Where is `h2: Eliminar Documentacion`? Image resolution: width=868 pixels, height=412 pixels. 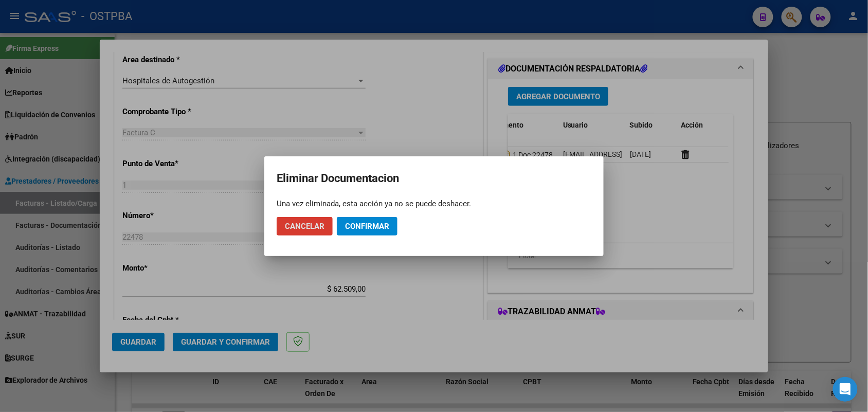 h2: Eliminar Documentacion is located at coordinates (434, 179).